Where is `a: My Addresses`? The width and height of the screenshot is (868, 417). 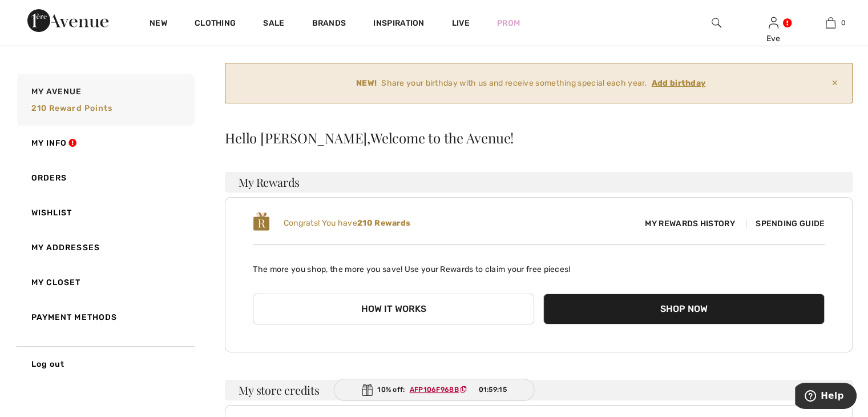 a: My Addresses is located at coordinates (104, 248).